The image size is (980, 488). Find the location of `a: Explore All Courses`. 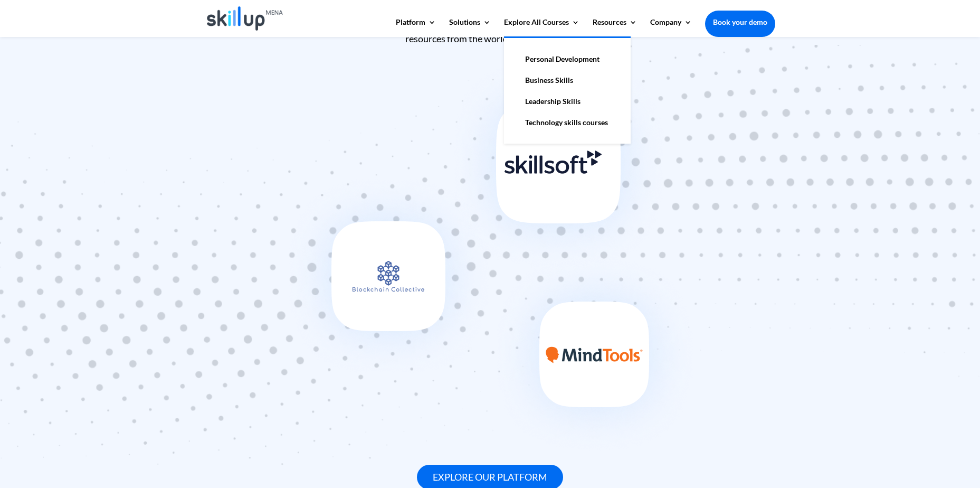

a: Explore All Courses is located at coordinates (541, 27).